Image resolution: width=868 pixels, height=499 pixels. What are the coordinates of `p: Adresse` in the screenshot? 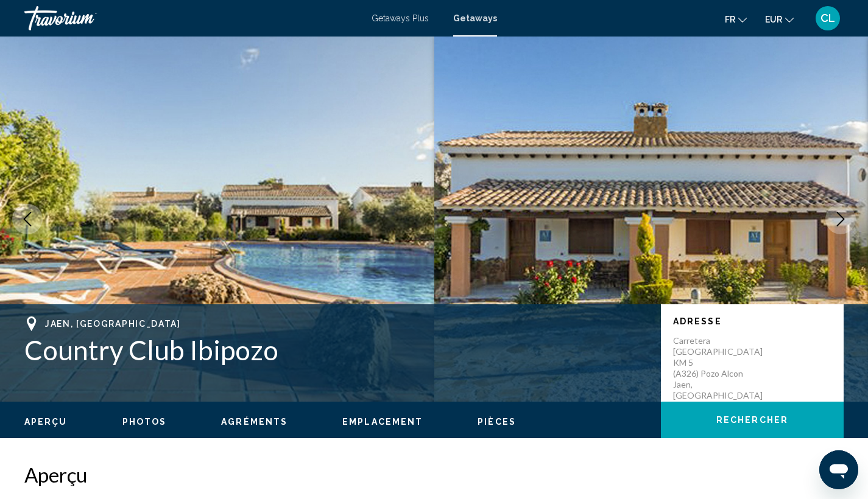 It's located at (752, 321).